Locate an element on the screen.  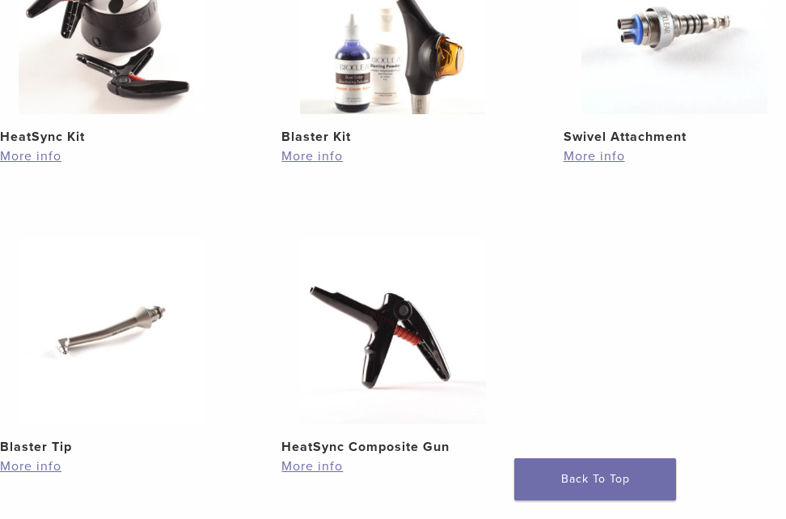
h2: Swivel Attachment is located at coordinates (675, 137).